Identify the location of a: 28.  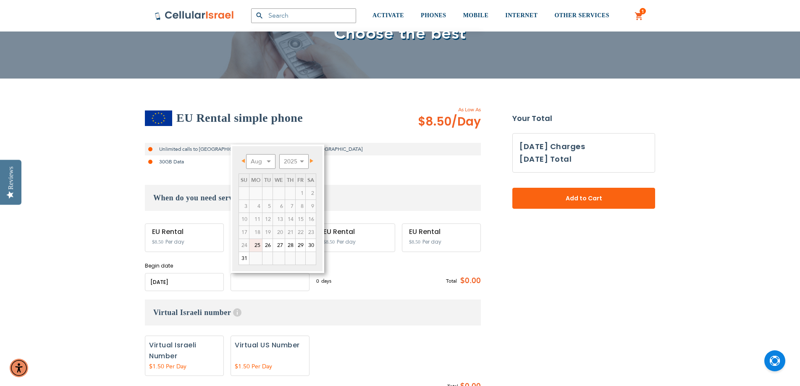
(290, 245).